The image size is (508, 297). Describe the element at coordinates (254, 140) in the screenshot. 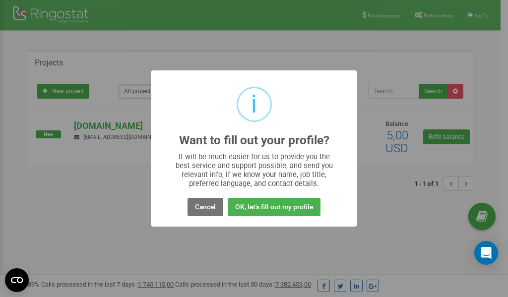

I see `h2: Want to fill out your profile?` at that location.